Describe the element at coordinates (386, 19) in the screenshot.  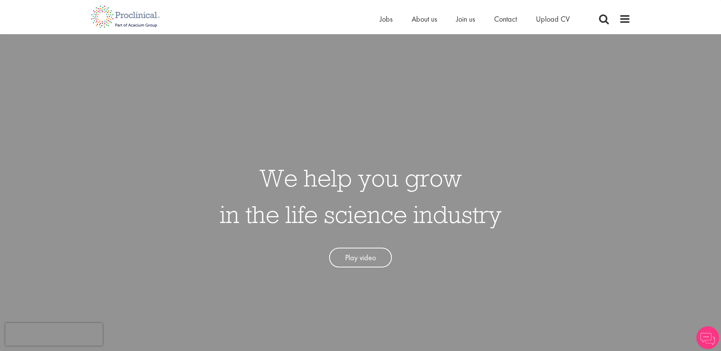
I see `span: Jobs` at that location.